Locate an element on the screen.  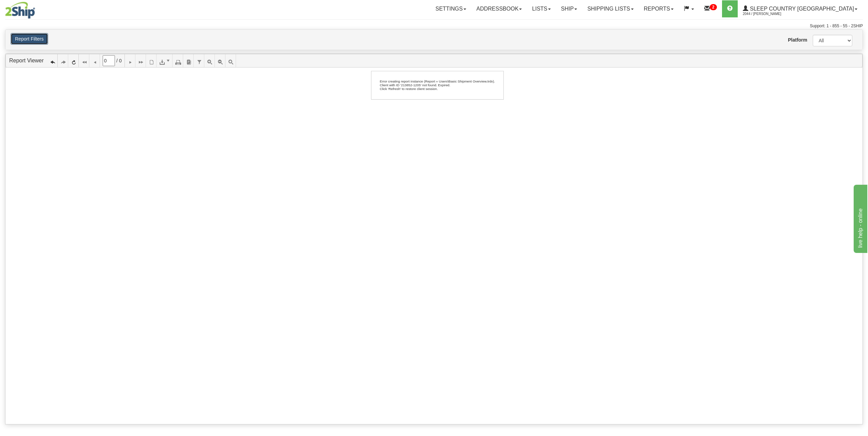
a: Settings is located at coordinates (451, 9).